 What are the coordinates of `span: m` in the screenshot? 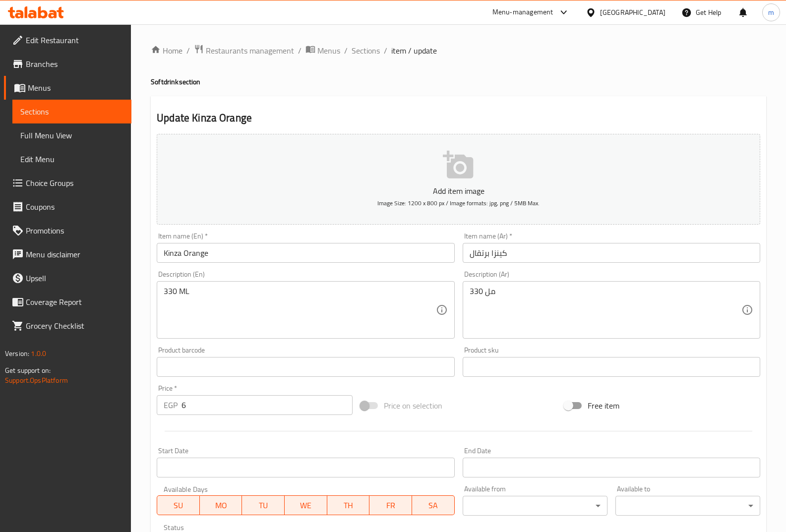 It's located at (771, 13).